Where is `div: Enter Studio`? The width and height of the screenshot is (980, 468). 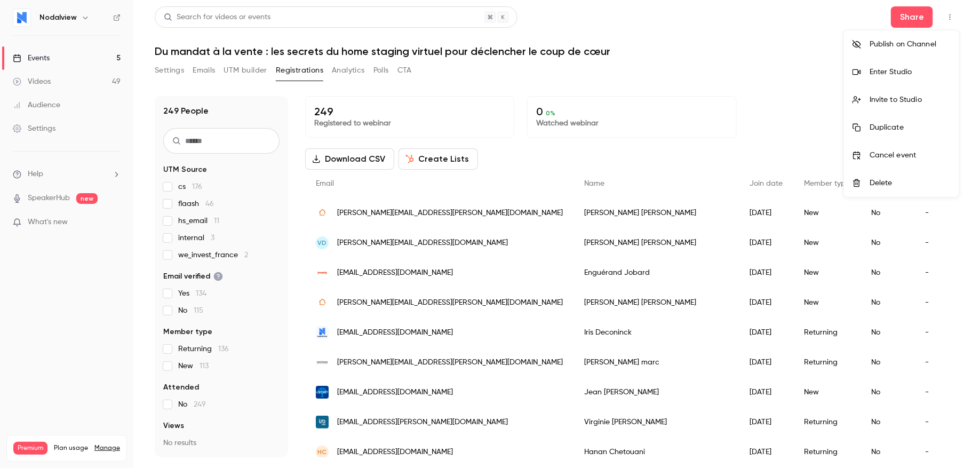 div: Enter Studio is located at coordinates (910, 72).